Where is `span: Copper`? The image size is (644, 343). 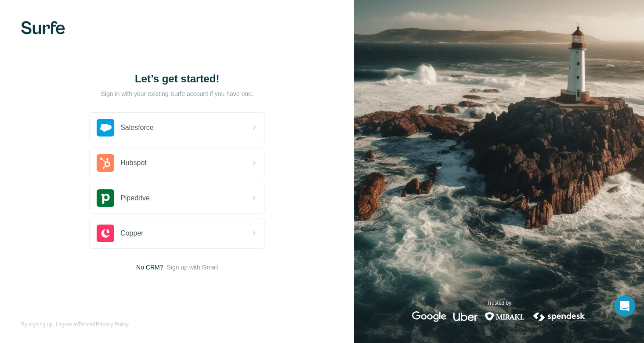
span: Copper is located at coordinates (132, 233).